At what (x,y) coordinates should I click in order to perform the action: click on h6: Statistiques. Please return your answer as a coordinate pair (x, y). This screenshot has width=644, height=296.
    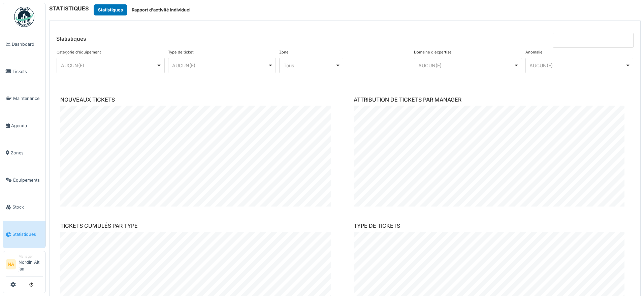
    Looking at the image, I should click on (71, 39).